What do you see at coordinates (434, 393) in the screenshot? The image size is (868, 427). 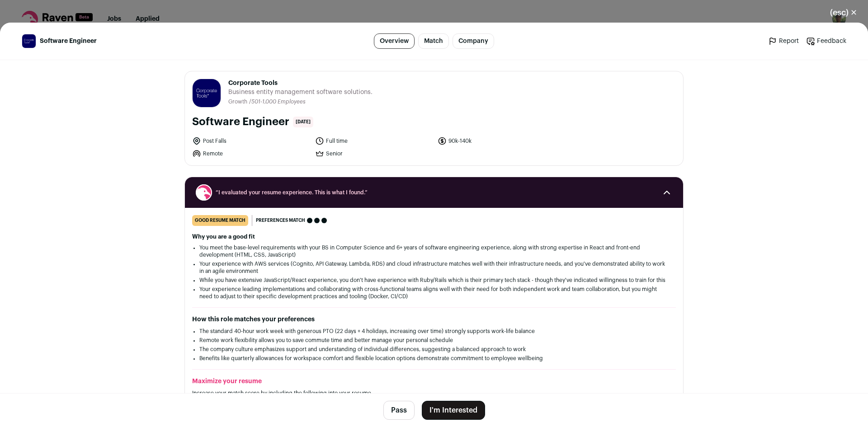 I see `p: Increase your match score by including the following into your resume` at bounding box center [434, 393].